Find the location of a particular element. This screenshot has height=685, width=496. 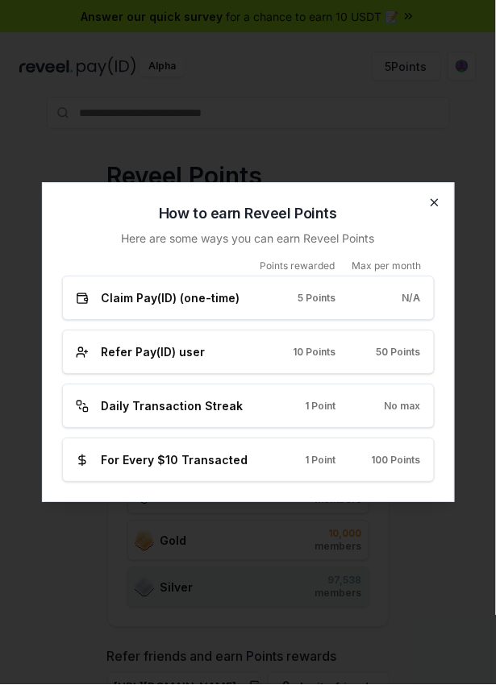

span: Claim Pay(ID) (one-time) is located at coordinates (171, 298).